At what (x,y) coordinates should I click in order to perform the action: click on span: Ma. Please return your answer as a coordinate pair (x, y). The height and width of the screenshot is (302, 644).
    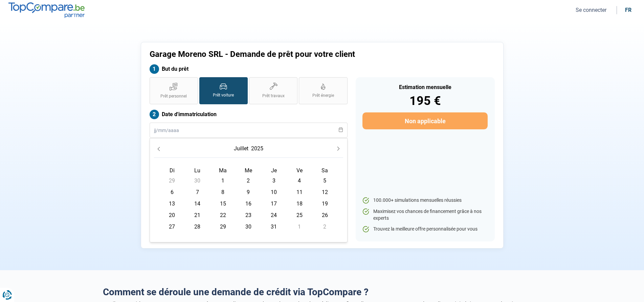
    Looking at the image, I should click on (223, 170).